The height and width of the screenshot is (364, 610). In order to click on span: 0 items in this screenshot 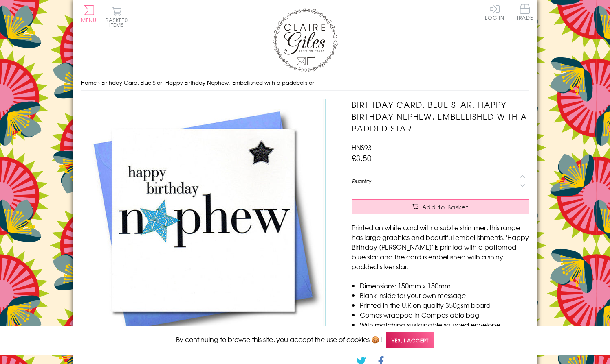, I will do `click(119, 23)`.